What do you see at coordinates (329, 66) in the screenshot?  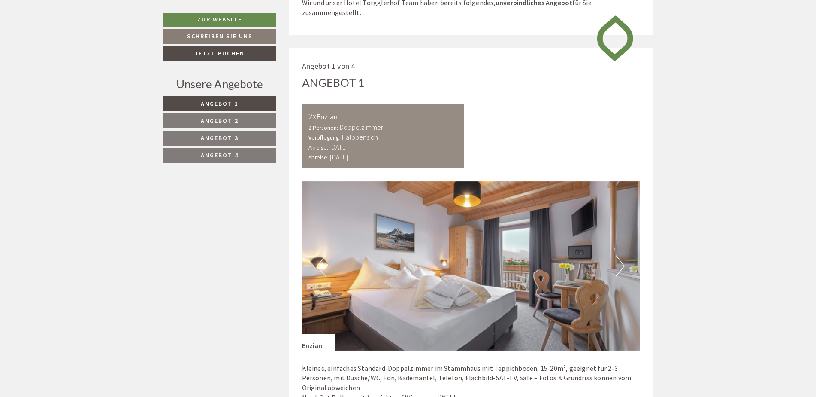 I see `span: Angebot 1 von 4` at bounding box center [329, 66].